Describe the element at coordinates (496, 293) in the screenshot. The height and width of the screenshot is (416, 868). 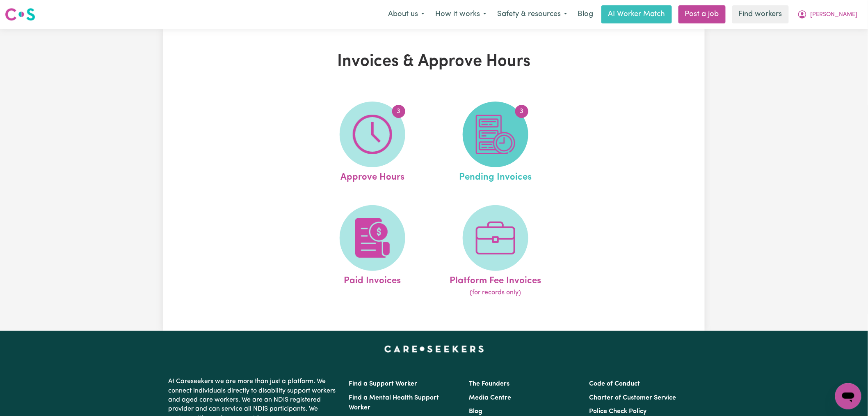
I see `span: (for records only)` at that location.